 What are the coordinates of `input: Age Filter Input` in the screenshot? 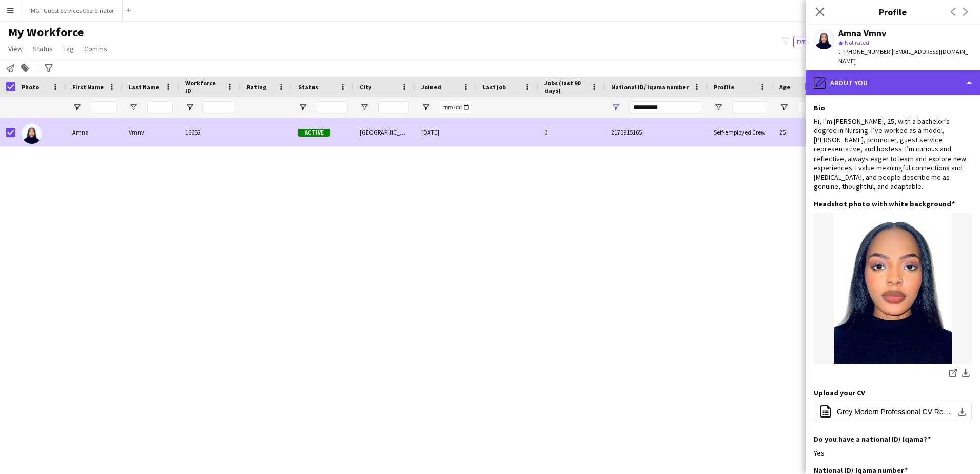 It's located at (804, 107).